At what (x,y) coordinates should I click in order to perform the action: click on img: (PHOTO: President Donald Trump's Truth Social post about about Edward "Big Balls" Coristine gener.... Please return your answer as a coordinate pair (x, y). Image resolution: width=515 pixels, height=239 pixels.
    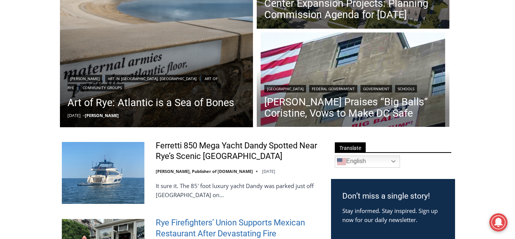
    Looking at the image, I should click on (353, 81).